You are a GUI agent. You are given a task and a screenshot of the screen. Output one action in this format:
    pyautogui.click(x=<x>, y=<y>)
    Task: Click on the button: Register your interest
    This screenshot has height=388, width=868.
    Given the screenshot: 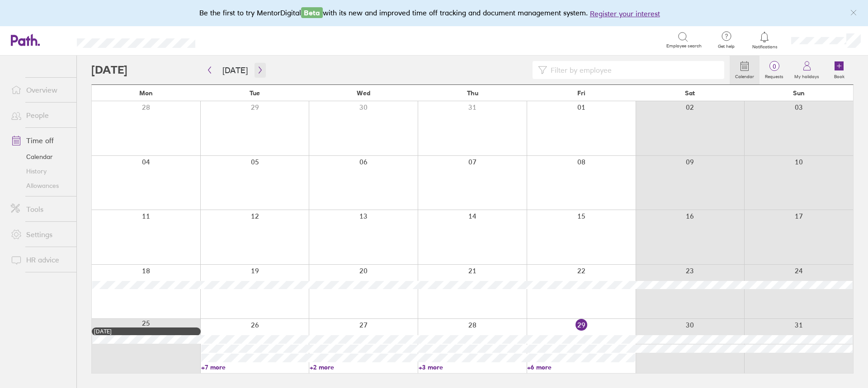 What is the action you would take?
    pyautogui.click(x=624, y=14)
    